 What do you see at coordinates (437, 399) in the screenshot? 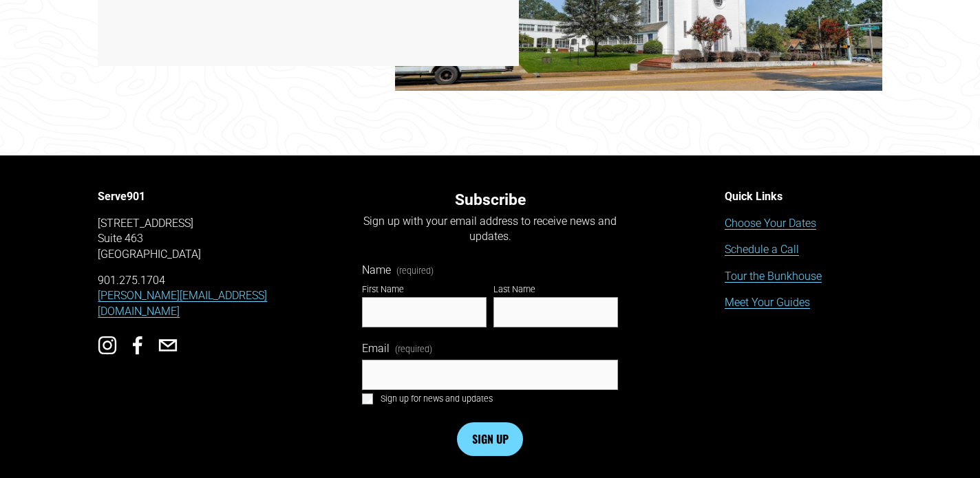
I see `span: Sign up for news and updates` at bounding box center [437, 399].